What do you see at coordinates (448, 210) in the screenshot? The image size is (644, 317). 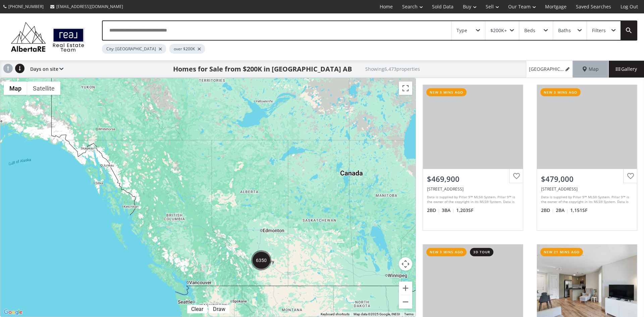 I see `span: 3 BA` at bounding box center [448, 210].